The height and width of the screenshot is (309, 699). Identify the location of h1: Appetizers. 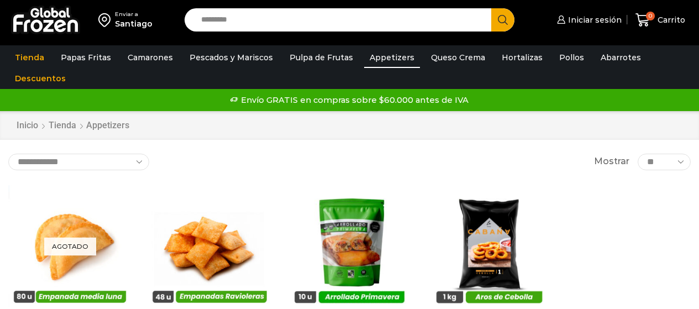
(108, 125).